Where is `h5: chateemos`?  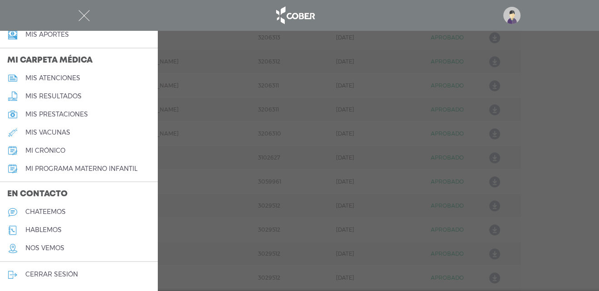
h5: chateemos is located at coordinates (45, 212).